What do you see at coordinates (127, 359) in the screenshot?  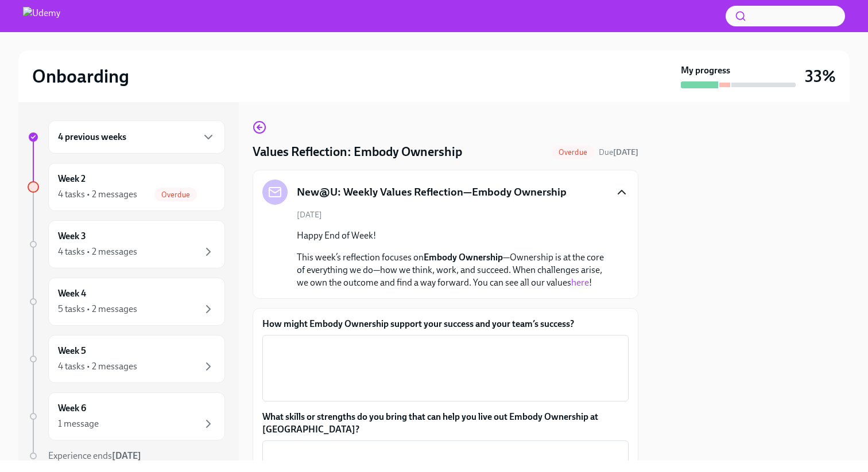 I see `a: Week 54 tasks • 2 messages` at bounding box center [127, 359].